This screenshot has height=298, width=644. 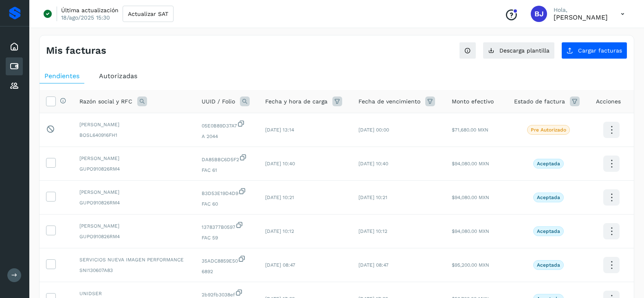 I want to click on span: Pendientes, so click(x=62, y=76).